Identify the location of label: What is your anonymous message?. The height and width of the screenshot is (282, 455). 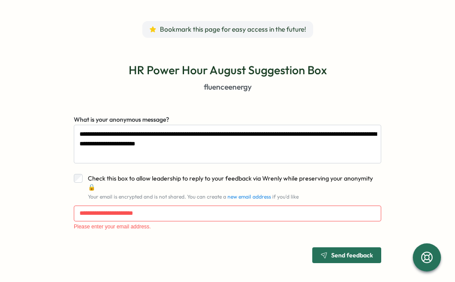
(121, 120).